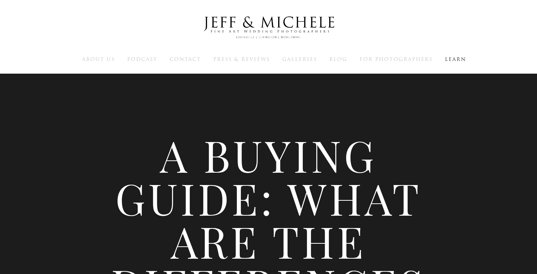 The width and height of the screenshot is (537, 274). Describe the element at coordinates (396, 59) in the screenshot. I see `a: For Photographers` at that location.